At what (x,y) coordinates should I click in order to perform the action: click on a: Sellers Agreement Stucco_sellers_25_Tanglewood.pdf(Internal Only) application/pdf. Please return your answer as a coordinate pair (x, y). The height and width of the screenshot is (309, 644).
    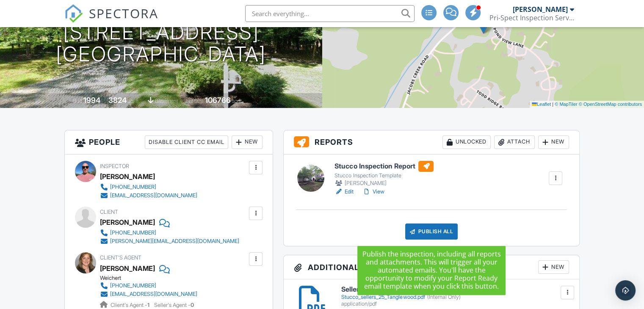
    Looking at the image, I should click on (454, 296).